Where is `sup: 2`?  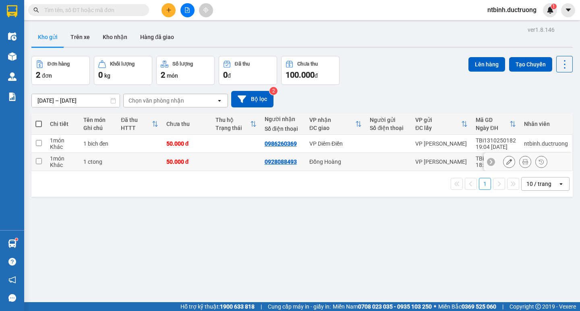 sup: 2 is located at coordinates (273, 91).